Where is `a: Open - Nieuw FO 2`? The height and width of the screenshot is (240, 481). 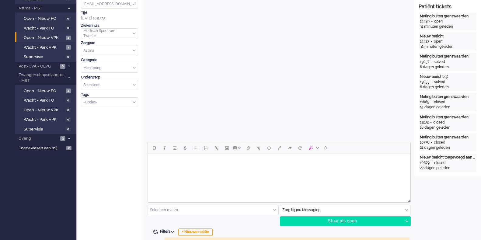 a: Open - Nieuw FO 2 is located at coordinates (47, 91).